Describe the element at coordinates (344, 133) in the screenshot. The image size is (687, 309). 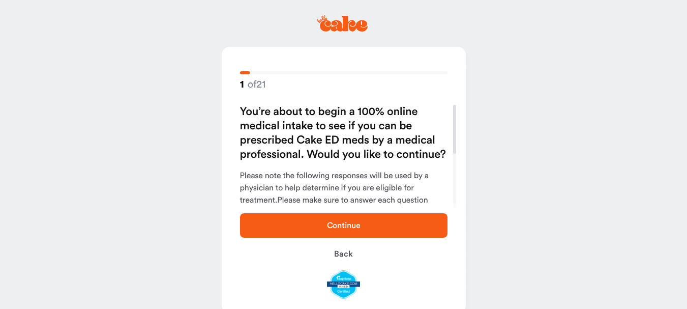
I see `h2: You’re about to begin a 100% online medical intake to see if you can be prescribed Cake ED meds b...` at that location.